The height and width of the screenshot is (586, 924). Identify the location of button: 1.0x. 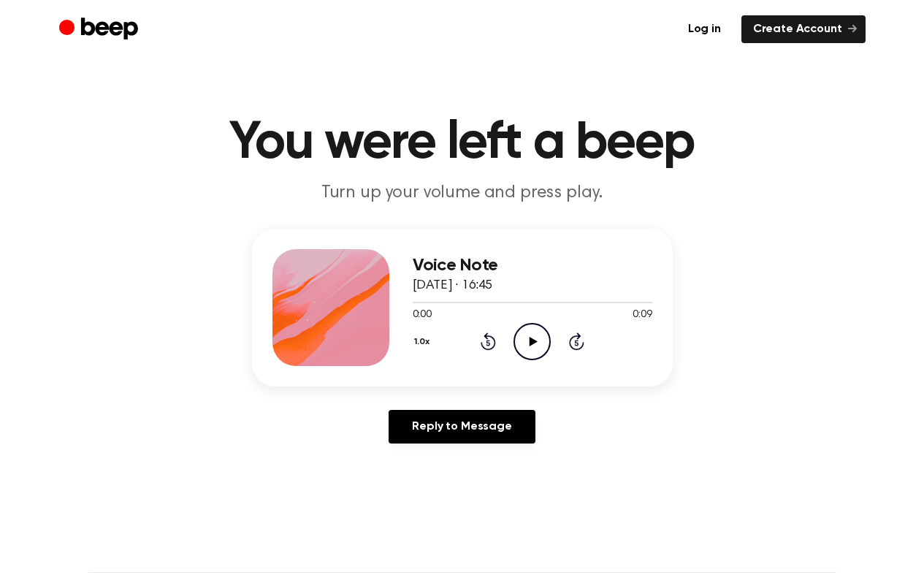
(424, 342).